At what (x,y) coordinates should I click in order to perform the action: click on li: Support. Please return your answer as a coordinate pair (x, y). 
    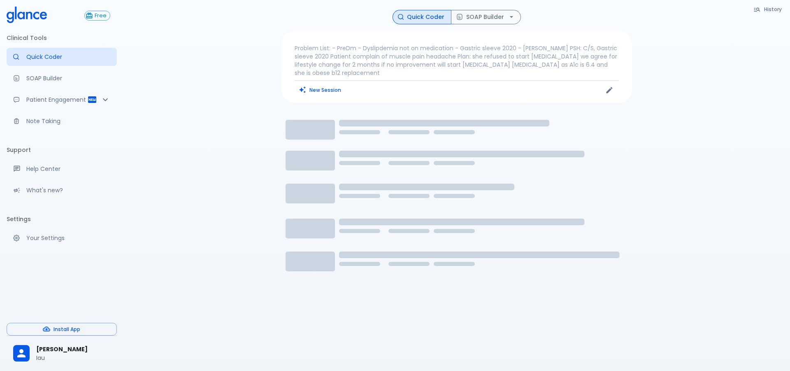
    Looking at the image, I should click on (62, 150).